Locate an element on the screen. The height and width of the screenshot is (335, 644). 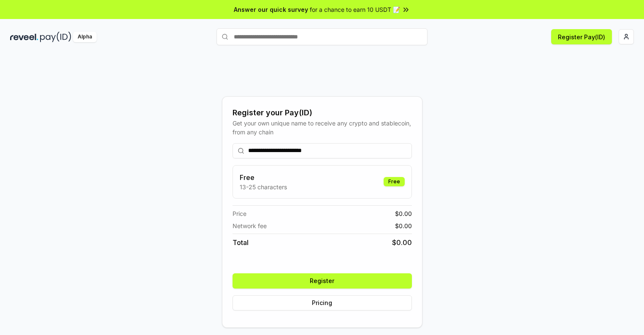
div: Register your Pay(ID) is located at coordinates (322, 113).